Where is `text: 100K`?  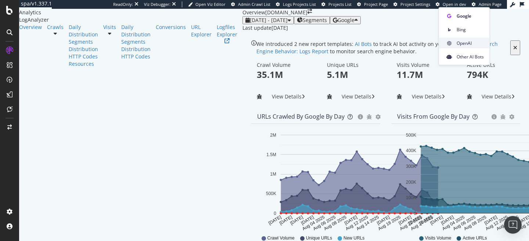 text: 100K is located at coordinates (411, 198).